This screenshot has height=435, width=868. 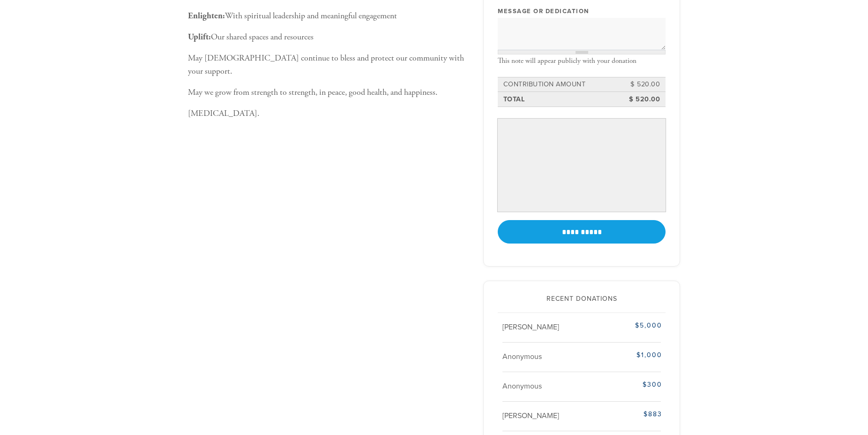 What do you see at coordinates (634, 414) in the screenshot?
I see `div: $883` at bounding box center [634, 414].